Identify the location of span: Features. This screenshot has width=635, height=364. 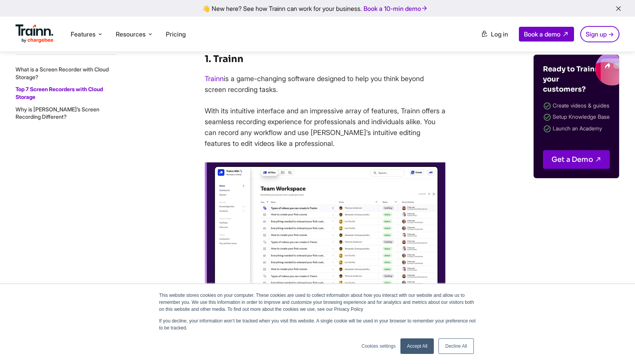
(83, 34).